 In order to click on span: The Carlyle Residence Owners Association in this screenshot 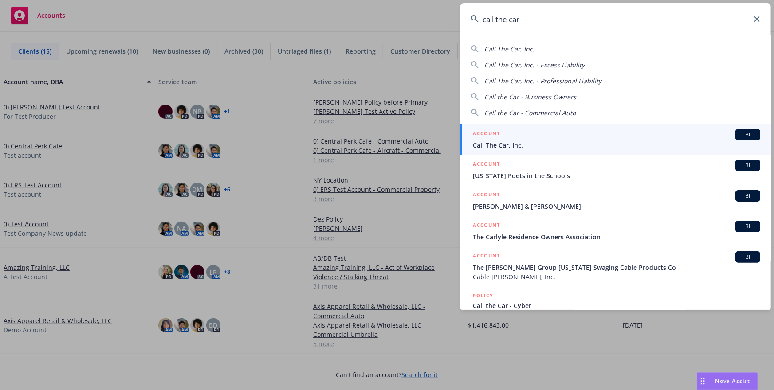, I will do `click(617, 237)`.